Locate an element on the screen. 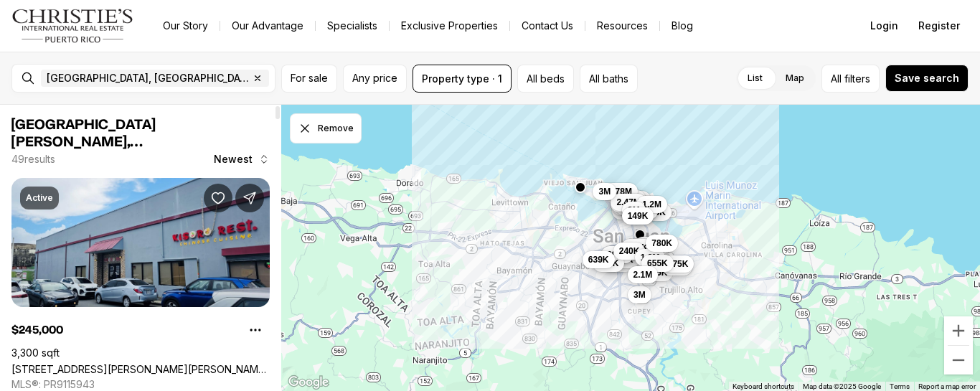 This screenshot has height=391, width=980. span: For sale is located at coordinates (309, 78).